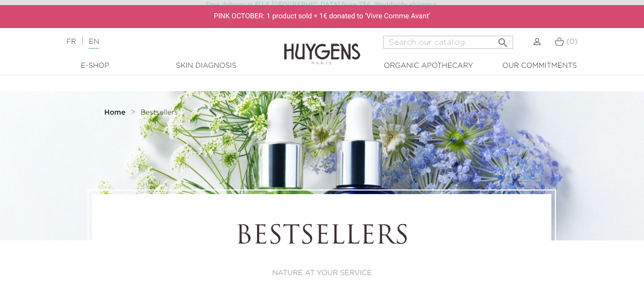 The height and width of the screenshot is (298, 644). Describe the element at coordinates (572, 42) in the screenshot. I see `span: (0)` at that location.